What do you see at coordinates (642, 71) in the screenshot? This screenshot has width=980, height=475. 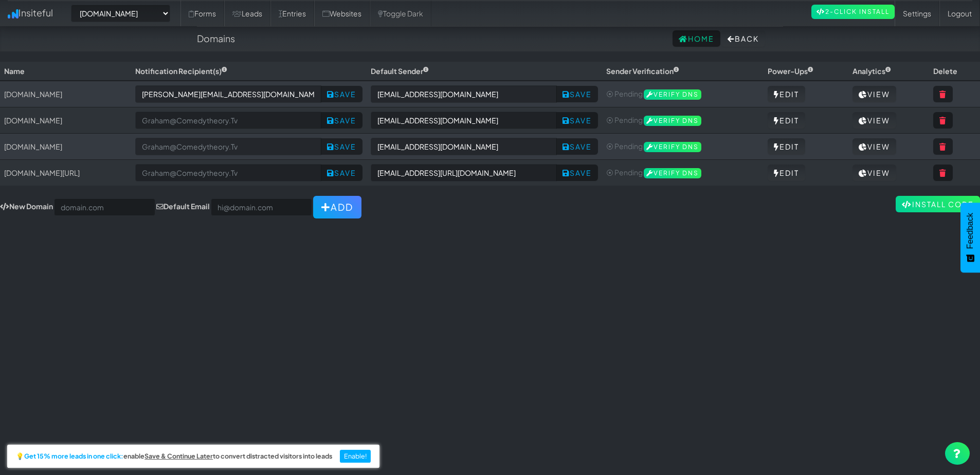 I see `span: Sender Verification` at bounding box center [642, 71].